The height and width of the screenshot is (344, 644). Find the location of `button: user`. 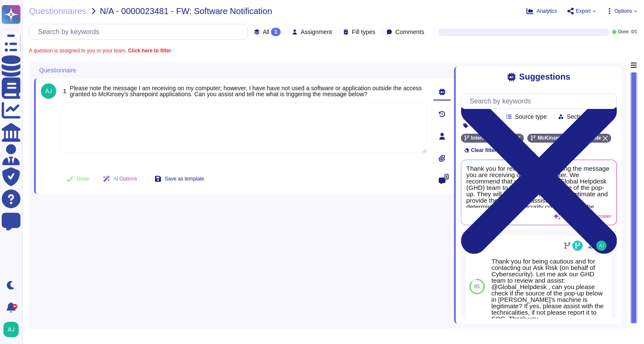

button: user is located at coordinates (13, 330).